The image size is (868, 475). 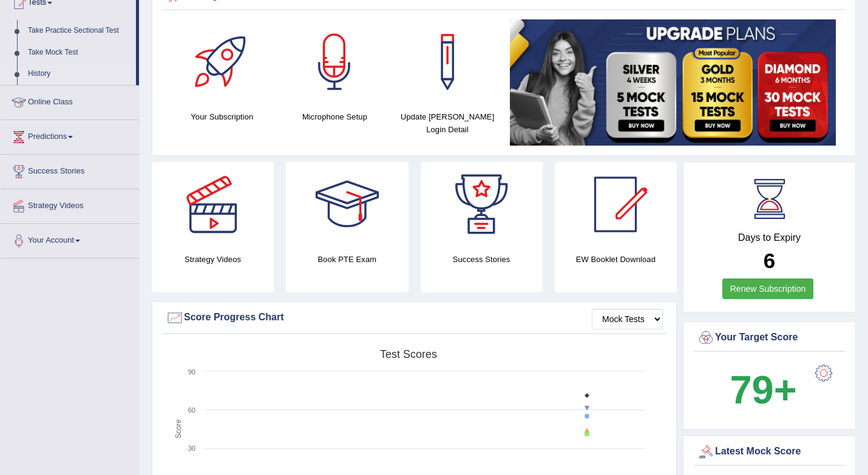 What do you see at coordinates (79, 53) in the screenshot?
I see `a: Take Mock Test` at bounding box center [79, 53].